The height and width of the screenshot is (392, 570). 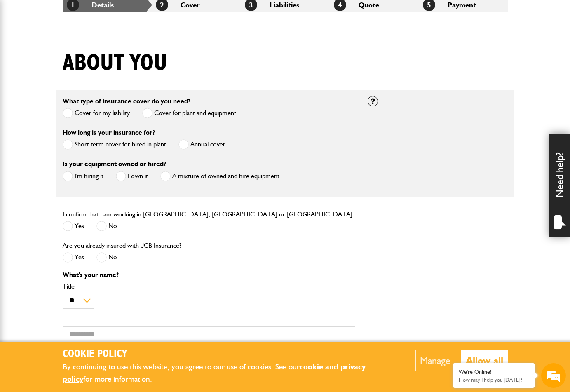 What do you see at coordinates (209, 275) in the screenshot?
I see `p: What's your name?` at bounding box center [209, 275].